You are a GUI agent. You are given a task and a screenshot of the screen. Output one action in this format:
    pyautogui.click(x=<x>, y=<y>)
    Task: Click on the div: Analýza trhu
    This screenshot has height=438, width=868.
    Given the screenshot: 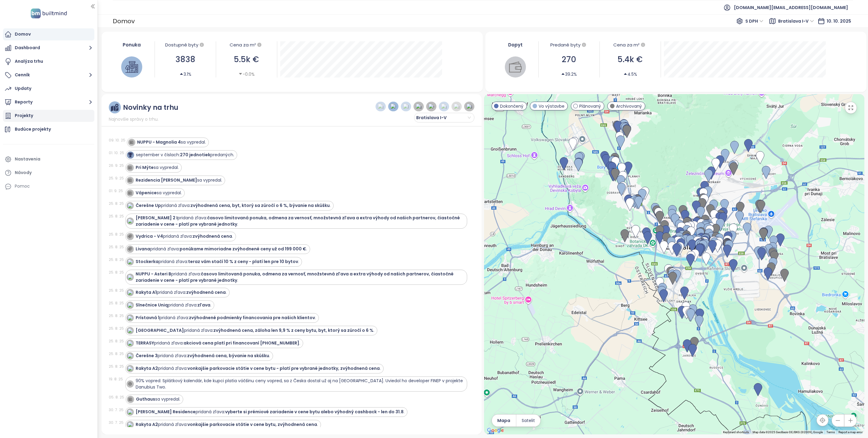 What is the action you would take?
    pyautogui.click(x=29, y=61)
    